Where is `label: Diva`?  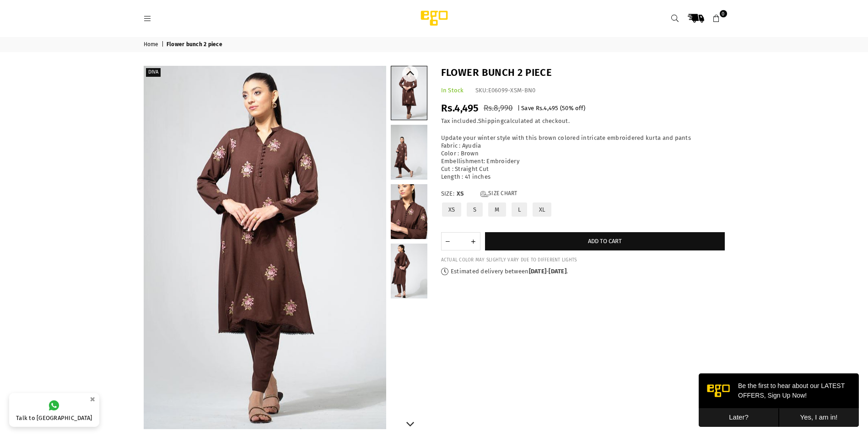
label: Diva is located at coordinates (154, 72).